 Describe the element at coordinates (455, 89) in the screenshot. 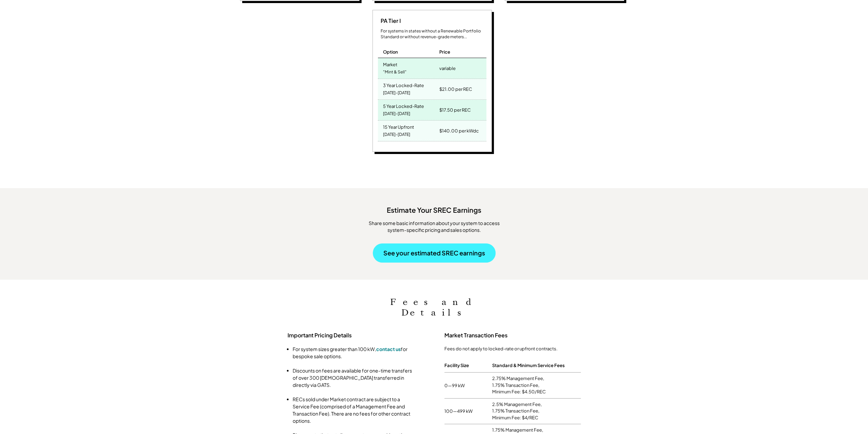

I see `div: $21.00 per REC` at that location.